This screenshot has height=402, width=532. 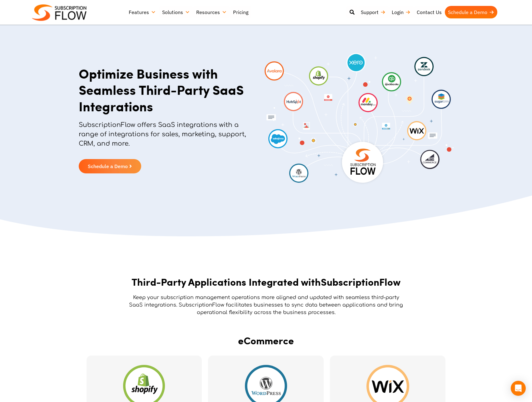 What do you see at coordinates (266, 340) in the screenshot?
I see `h2: eCommerce` at bounding box center [266, 340].